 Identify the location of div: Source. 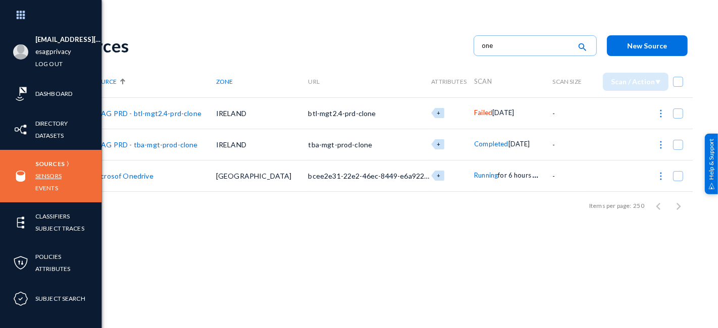
(154, 81).